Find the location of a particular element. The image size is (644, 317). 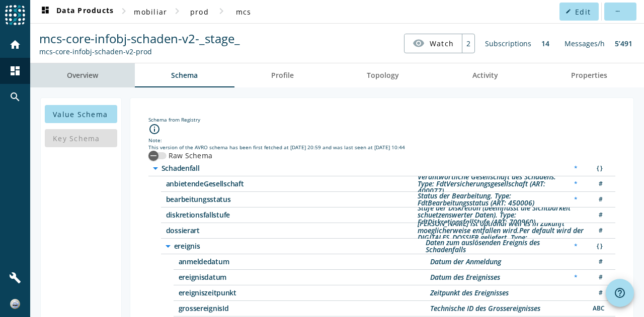

mat-icon: search is located at coordinates (15, 97).